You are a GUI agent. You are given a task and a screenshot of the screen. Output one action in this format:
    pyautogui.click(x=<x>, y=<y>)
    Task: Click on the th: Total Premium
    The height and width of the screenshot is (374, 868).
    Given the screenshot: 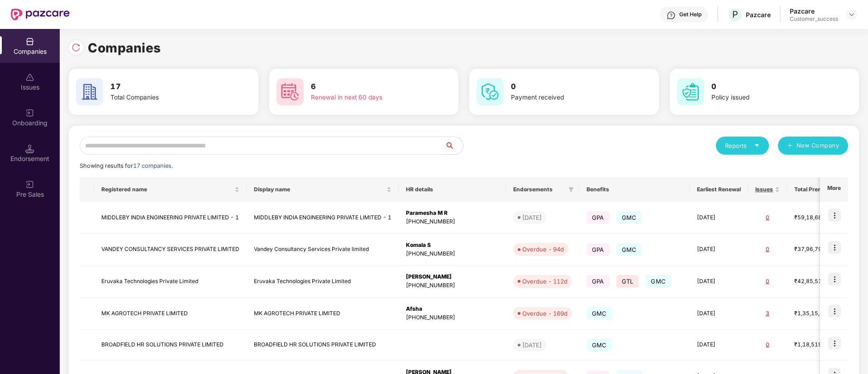 What is the action you would take?
    pyautogui.click(x=817, y=190)
    